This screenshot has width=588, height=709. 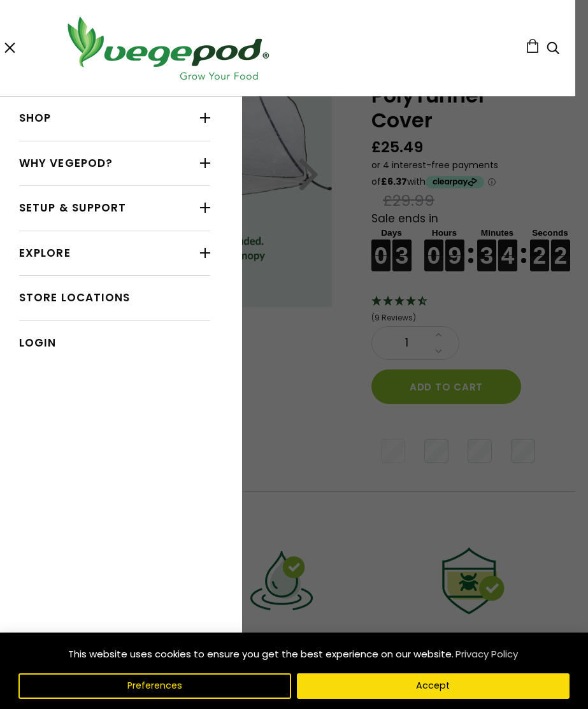 I want to click on a: Store Locations, so click(x=115, y=298).